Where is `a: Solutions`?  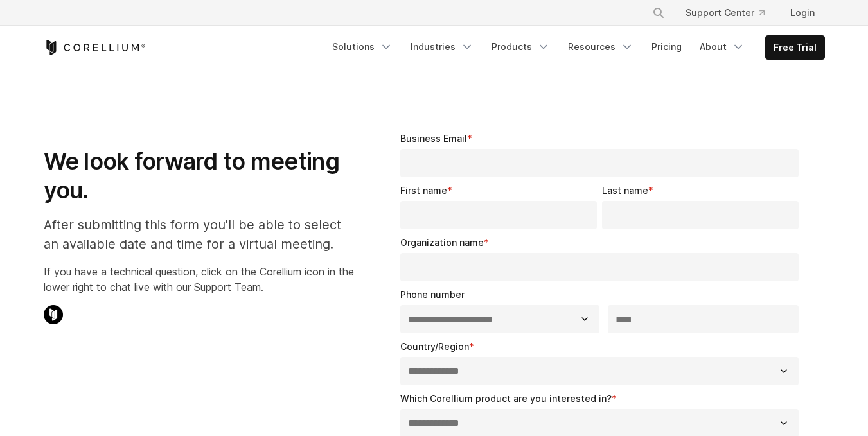 a: Solutions is located at coordinates (362, 47).